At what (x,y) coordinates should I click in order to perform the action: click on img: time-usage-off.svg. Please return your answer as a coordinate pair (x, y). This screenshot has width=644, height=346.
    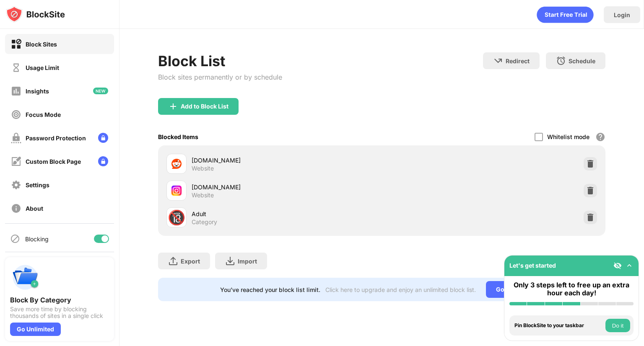
    Looking at the image, I should click on (16, 67).